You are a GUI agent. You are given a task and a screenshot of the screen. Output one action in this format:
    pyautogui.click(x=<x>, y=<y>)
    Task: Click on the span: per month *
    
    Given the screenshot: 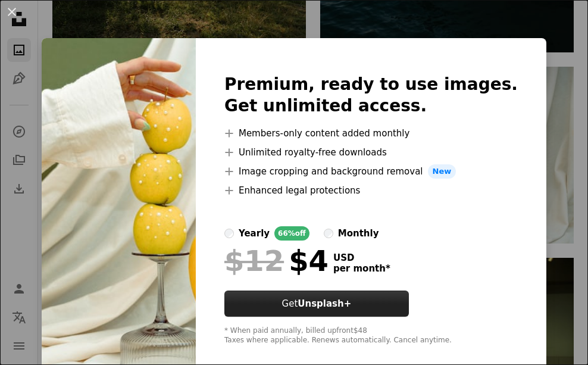 What is the action you would take?
    pyautogui.click(x=362, y=269)
    